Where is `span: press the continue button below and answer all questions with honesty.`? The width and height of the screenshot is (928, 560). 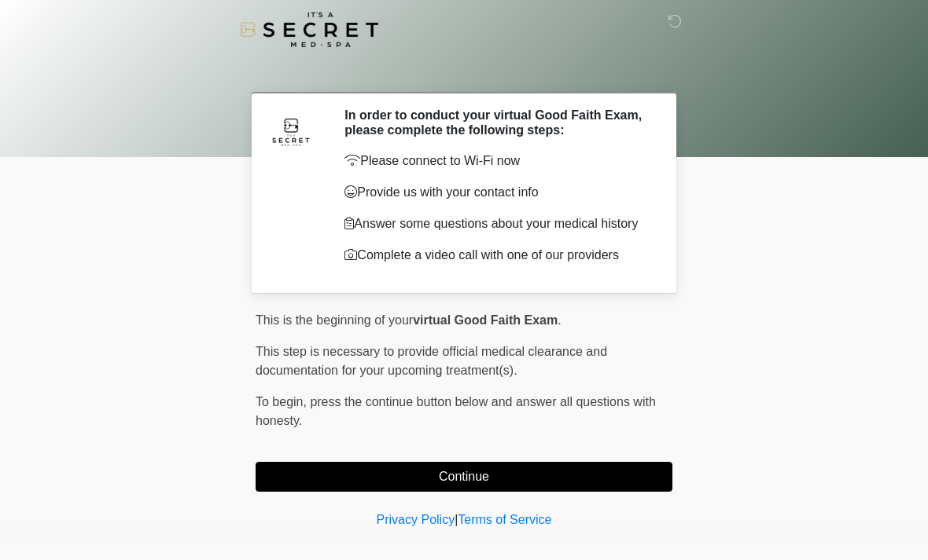
span: press the continue button below and answer all questions with honesty. is located at coordinates (456, 411).